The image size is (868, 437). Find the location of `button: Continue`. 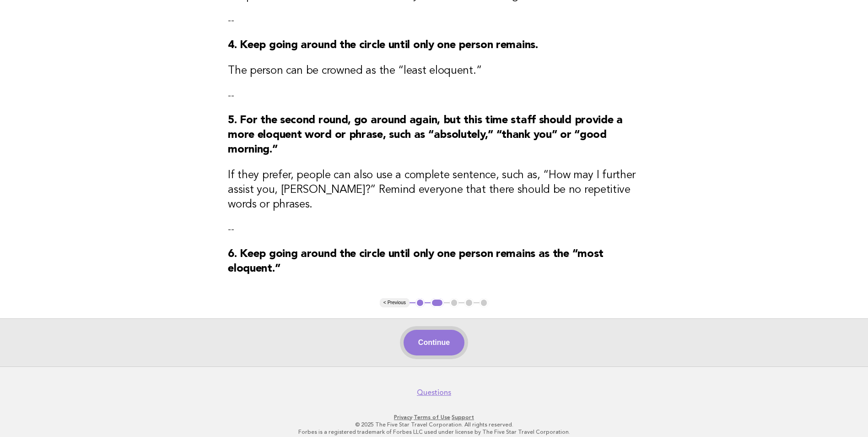

button: Continue is located at coordinates (434, 343).